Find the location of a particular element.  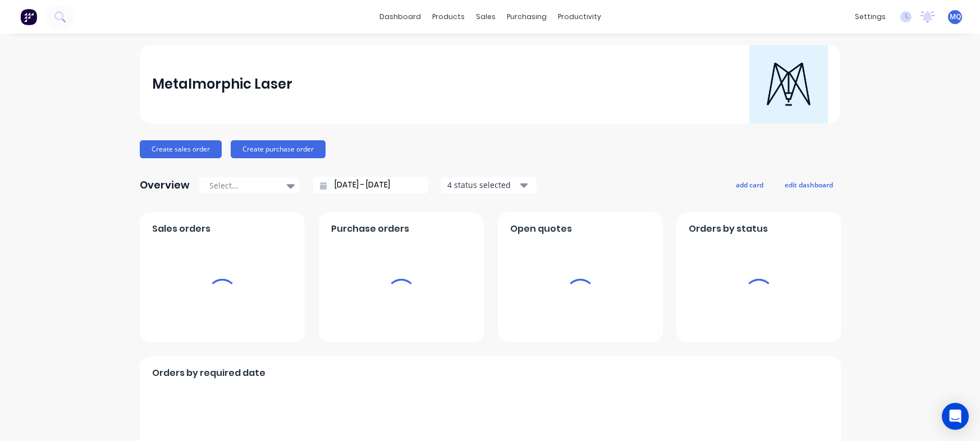

div: Metalmorphic Laser is located at coordinates (222, 84).